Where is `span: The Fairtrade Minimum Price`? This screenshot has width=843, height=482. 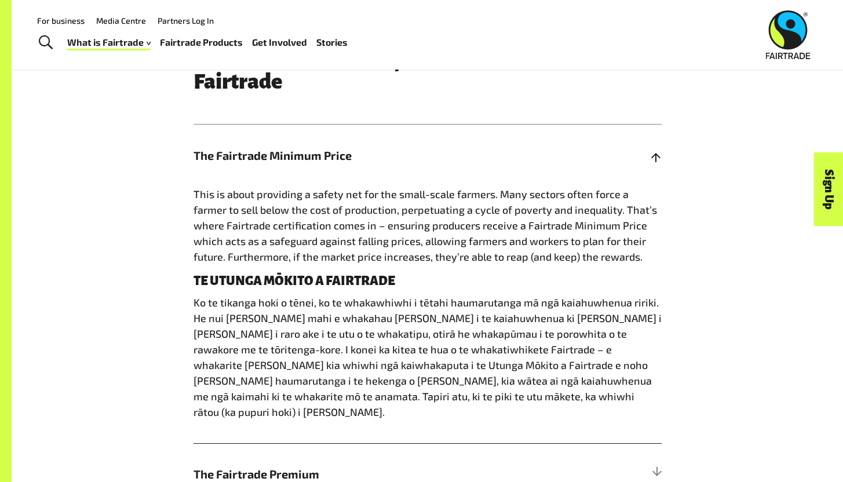 span: The Fairtrade Minimum Price is located at coordinates (369, 155).